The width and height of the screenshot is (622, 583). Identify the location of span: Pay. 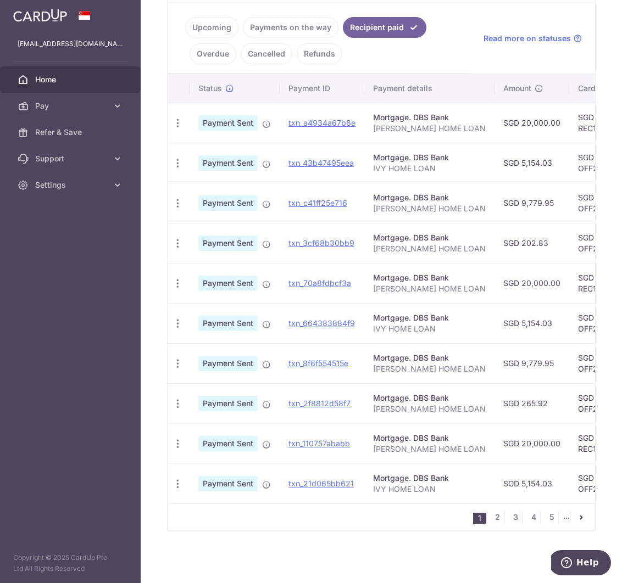
(71, 106).